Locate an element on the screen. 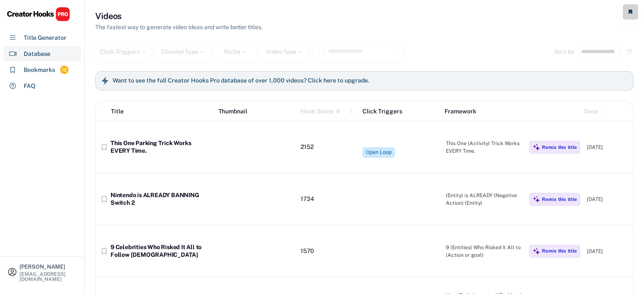  div: 2152 is located at coordinates (328, 147).